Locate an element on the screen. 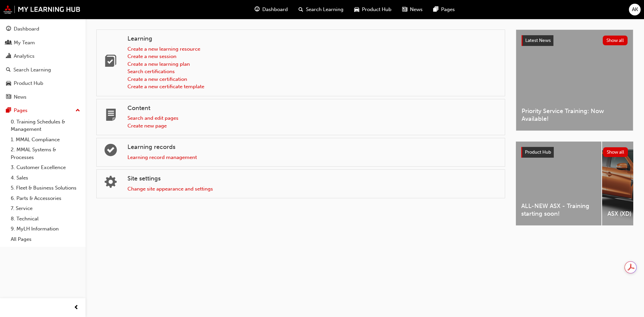 Image resolution: width=644 pixels, height=317 pixels. a: Search certifications is located at coordinates (151, 71).